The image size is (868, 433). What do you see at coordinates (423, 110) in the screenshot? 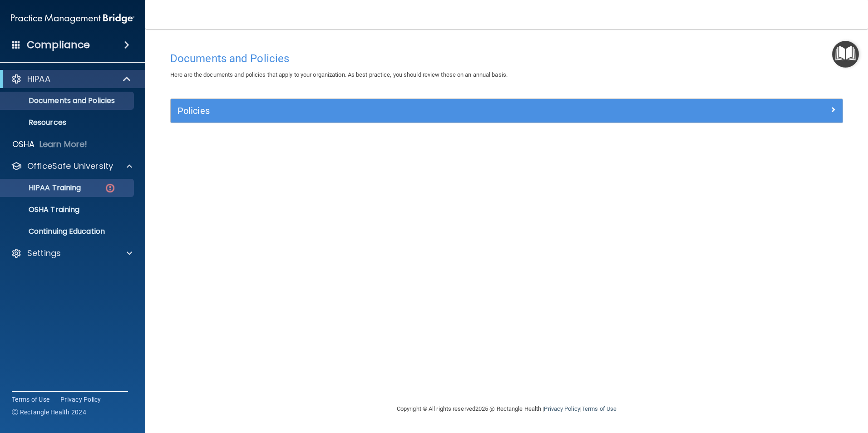
I see `h5: Policies` at bounding box center [423, 110].